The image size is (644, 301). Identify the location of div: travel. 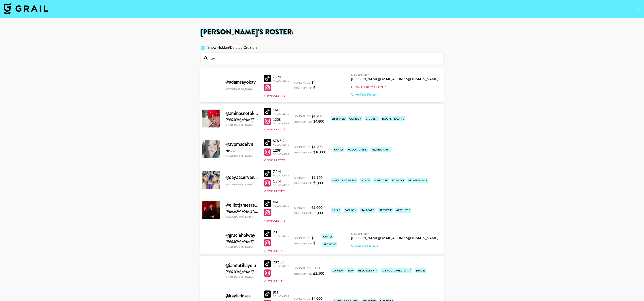
(420, 270).